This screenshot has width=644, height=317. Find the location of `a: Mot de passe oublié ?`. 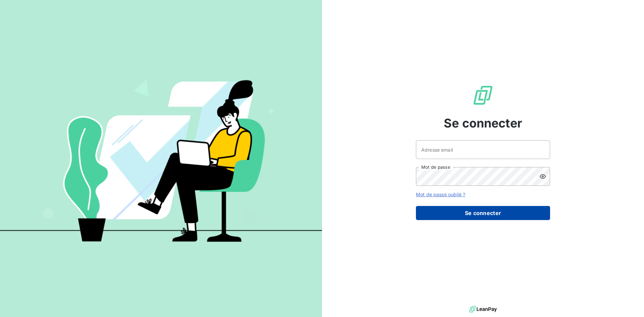

a: Mot de passe oublié ? is located at coordinates (440, 194).